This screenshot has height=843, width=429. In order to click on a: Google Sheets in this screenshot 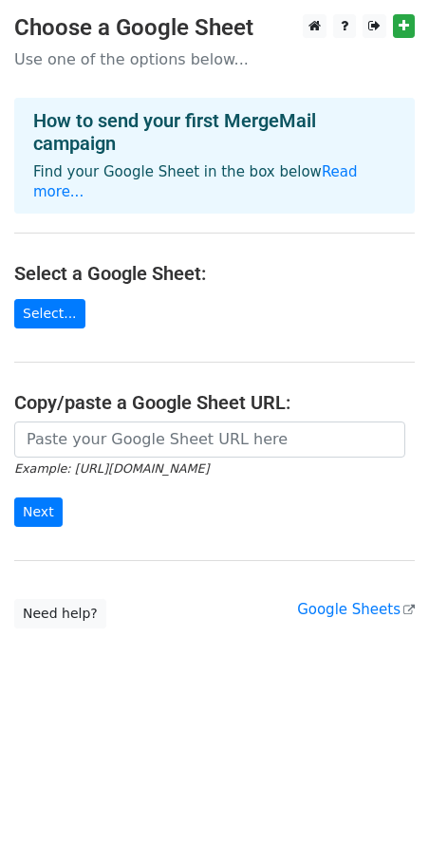, I will do `click(356, 609)`.